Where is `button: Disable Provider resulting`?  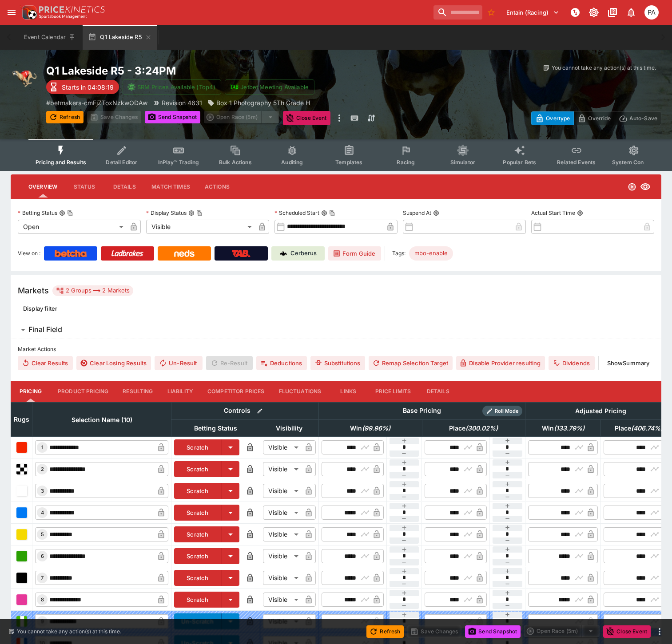
button: Disable Provider resulting is located at coordinates (500, 363).